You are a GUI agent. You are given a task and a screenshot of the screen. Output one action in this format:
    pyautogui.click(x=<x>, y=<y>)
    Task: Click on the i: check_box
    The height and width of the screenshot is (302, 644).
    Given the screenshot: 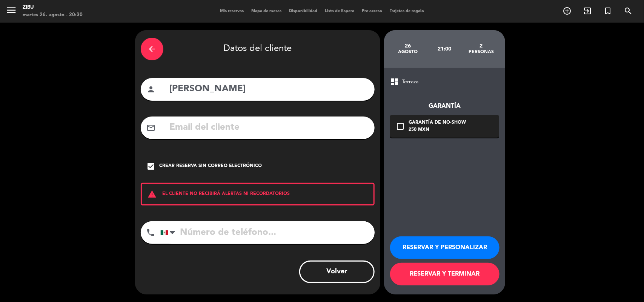 What is the action you would take?
    pyautogui.click(x=151, y=166)
    